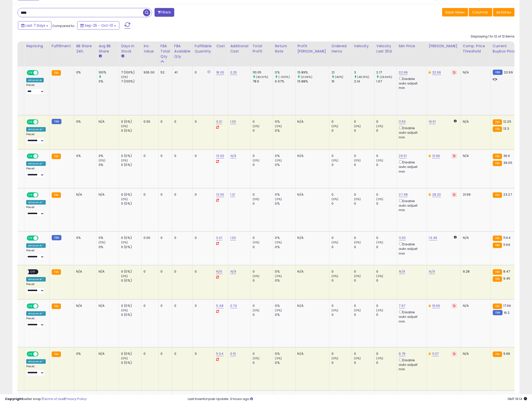  Describe the element at coordinates (481, 12) in the screenshot. I see `button: Columns` at that location.